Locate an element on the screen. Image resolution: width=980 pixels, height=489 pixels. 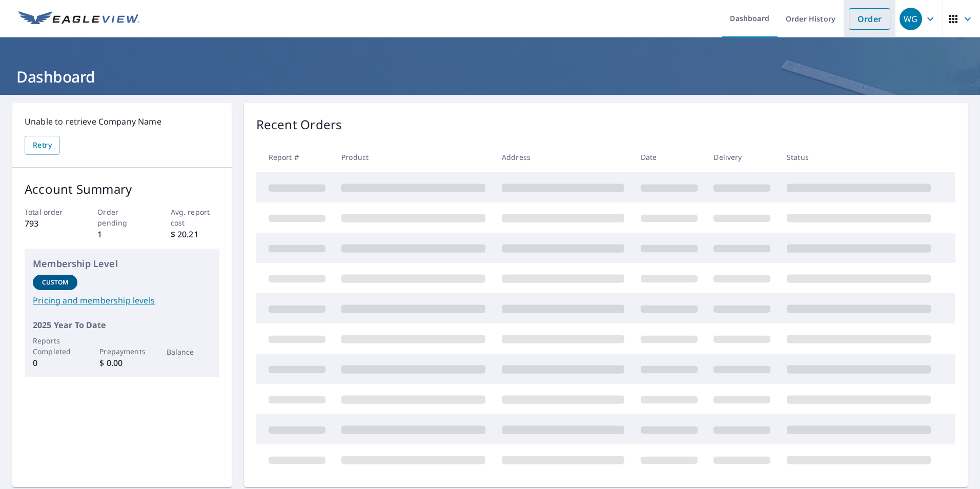
p: Prepayments is located at coordinates (121, 351).